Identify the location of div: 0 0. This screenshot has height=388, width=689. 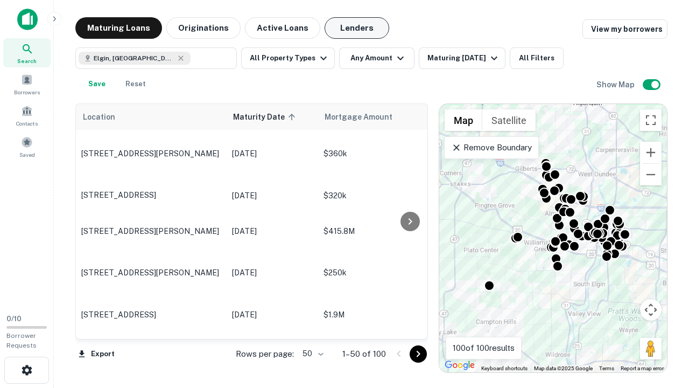
(553, 238).